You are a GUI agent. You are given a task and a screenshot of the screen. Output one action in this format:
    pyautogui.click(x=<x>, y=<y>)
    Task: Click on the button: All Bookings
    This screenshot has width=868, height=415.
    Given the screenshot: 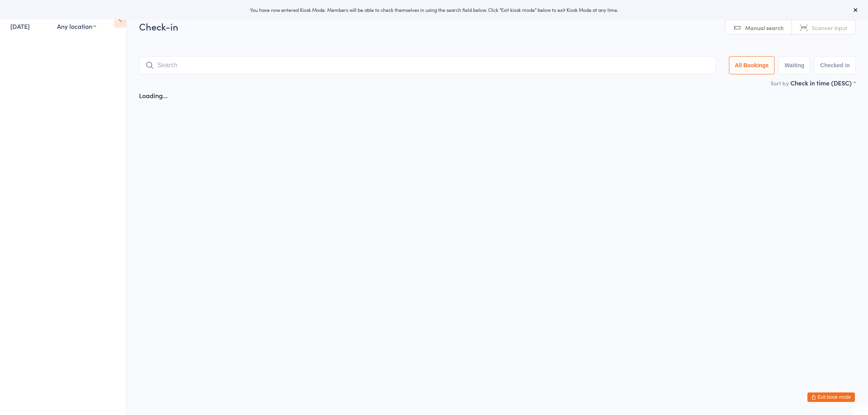 What is the action you would take?
    pyautogui.click(x=752, y=65)
    